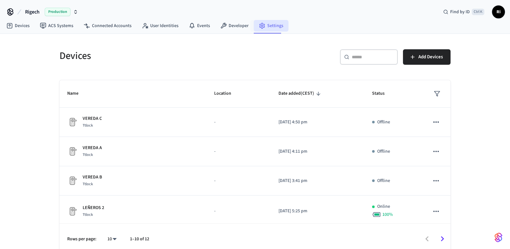  I want to click on button: Go to next page, so click(443, 238).